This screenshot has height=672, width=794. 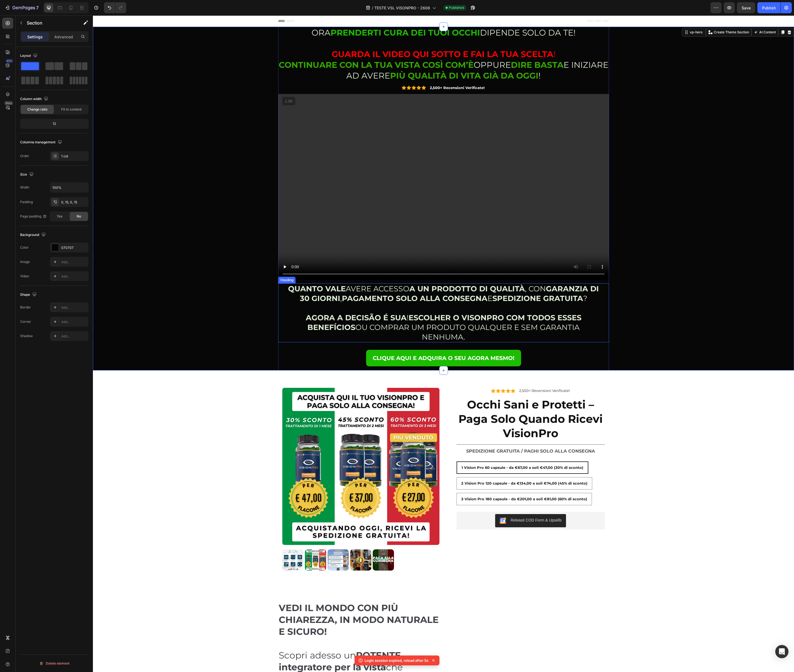 What do you see at coordinates (54, 663) in the screenshot?
I see `div: Delete element` at bounding box center [54, 663].